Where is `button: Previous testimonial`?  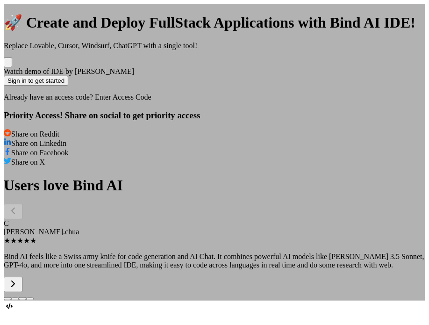 button: Previous testimonial is located at coordinates (13, 211).